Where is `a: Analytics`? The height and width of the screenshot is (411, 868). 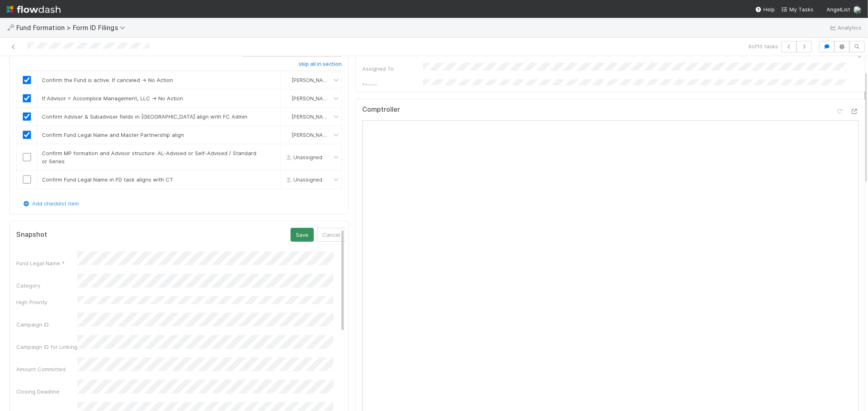
a: Analytics is located at coordinates (845, 27).